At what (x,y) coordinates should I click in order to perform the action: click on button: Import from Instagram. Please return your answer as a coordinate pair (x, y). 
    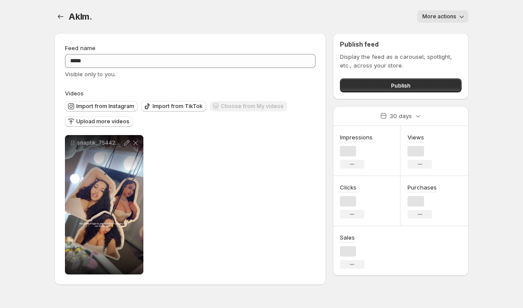
    Looking at the image, I should click on (101, 106).